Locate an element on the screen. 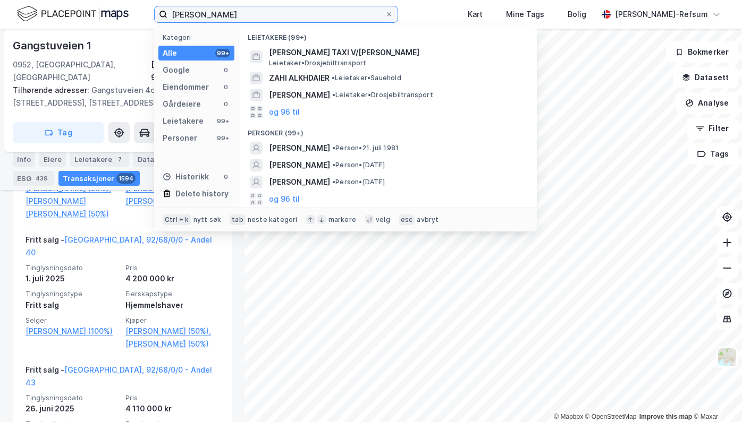  div: esc is located at coordinates (406, 220).